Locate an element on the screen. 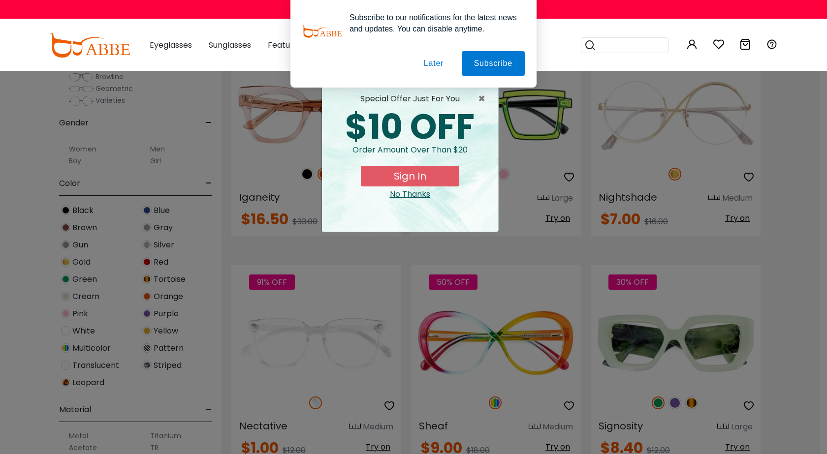 The width and height of the screenshot is (827, 454). button: Sign In is located at coordinates (410, 176).